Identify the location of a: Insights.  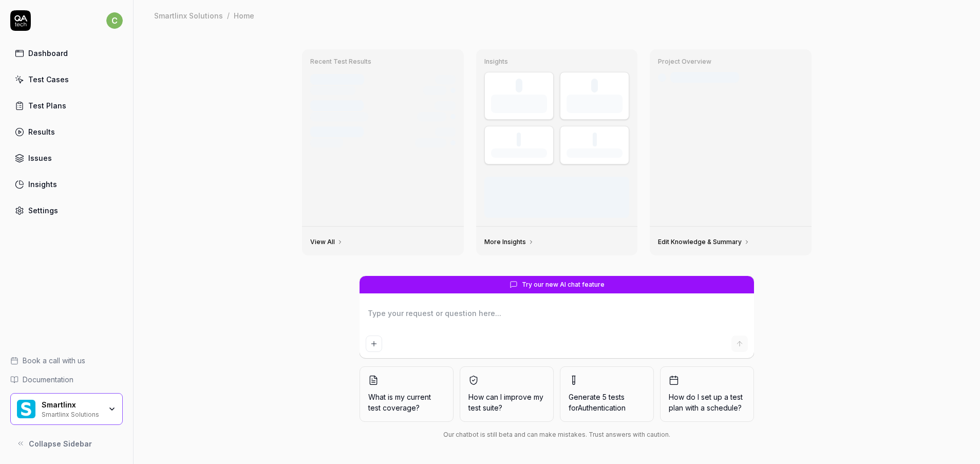
(66, 184).